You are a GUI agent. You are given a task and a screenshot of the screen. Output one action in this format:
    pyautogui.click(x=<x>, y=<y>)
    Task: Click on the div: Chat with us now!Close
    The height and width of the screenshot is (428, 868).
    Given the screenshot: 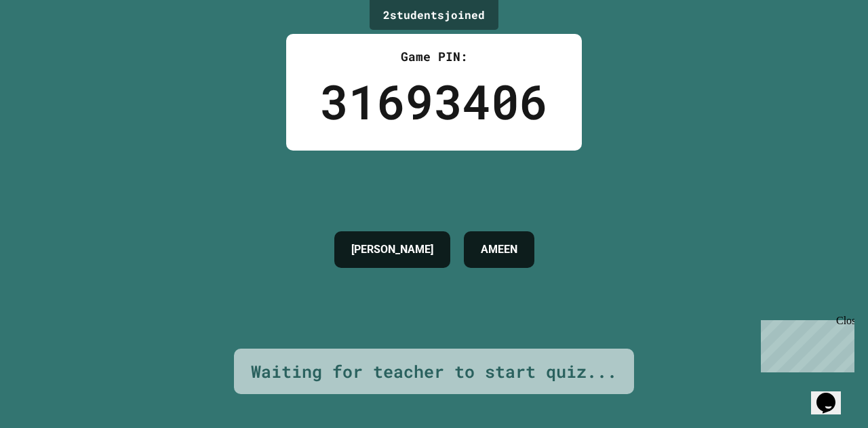 What is the action you would take?
    pyautogui.click(x=49, y=45)
    